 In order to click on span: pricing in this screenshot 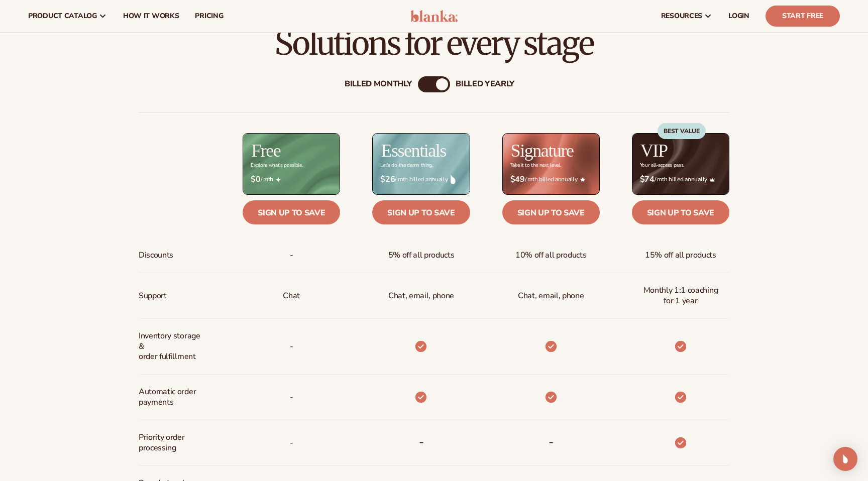, I will do `click(209, 16)`.